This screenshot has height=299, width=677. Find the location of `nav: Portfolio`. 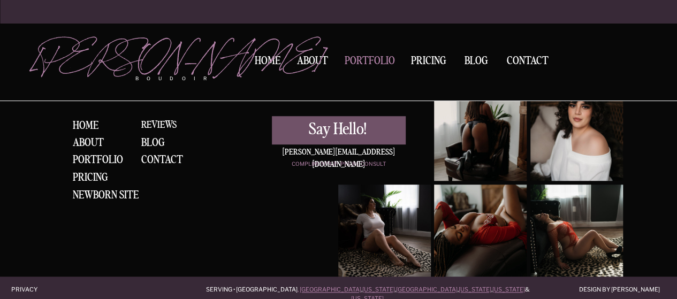

nav: Portfolio is located at coordinates (370, 63).